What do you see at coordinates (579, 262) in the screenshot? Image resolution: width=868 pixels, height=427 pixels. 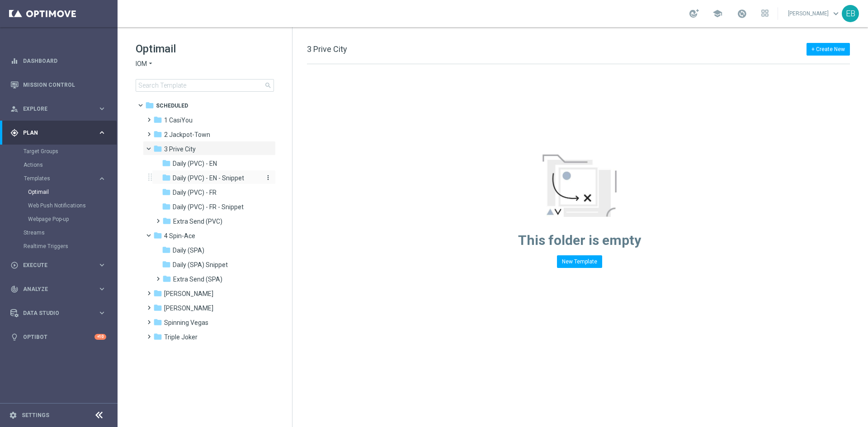 I see `button: New Template` at bounding box center [579, 262].